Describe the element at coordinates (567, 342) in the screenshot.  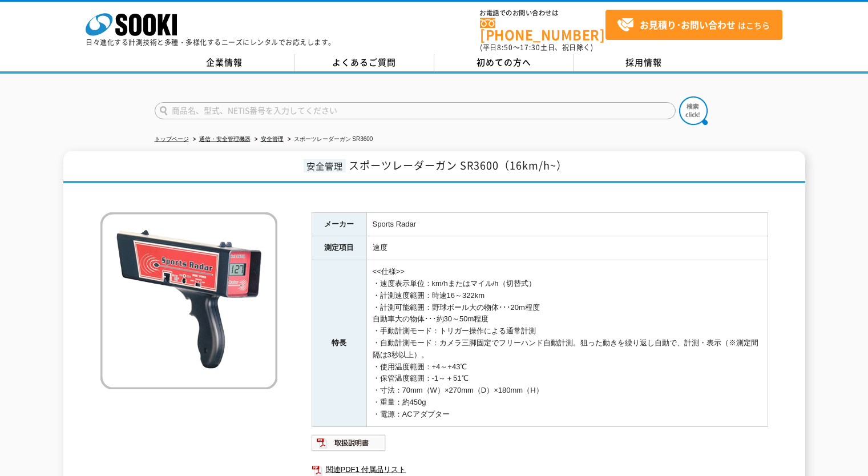
I see `td: <<仕様>> ・速度表示単位：km/hまたはマイル/h（切替式） ・計測速度範囲：時速16～322km ・計測可能範囲：野球ボール大の物体･･･20m程度 自動車大の物体･･･約30～50m程度...` at that location.